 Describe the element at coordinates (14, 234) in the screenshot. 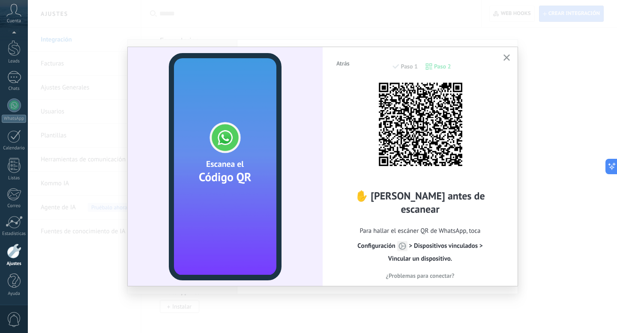

I see `div: Estadísticas` at that location.